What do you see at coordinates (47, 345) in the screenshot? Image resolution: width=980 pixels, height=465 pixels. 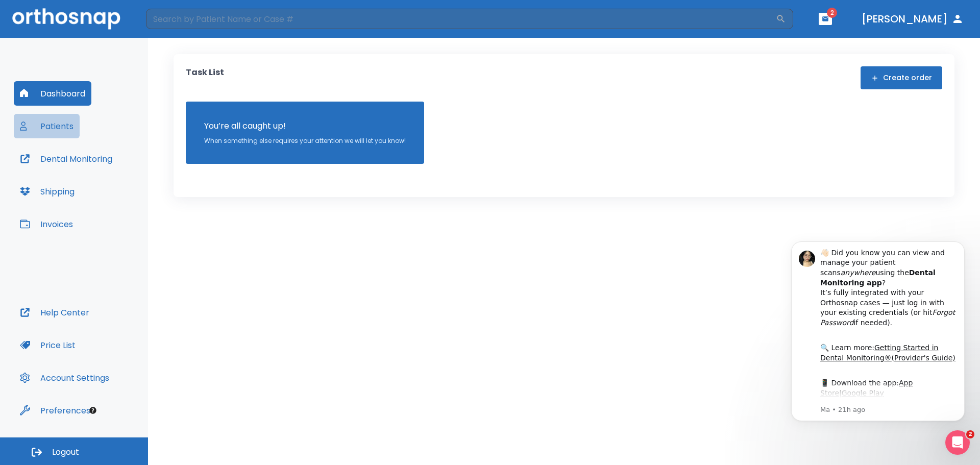 I see `button: Price List` at bounding box center [47, 345].